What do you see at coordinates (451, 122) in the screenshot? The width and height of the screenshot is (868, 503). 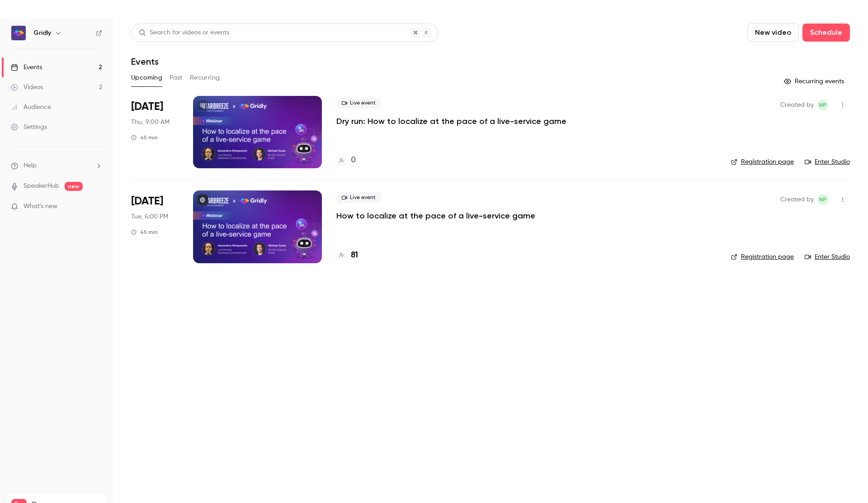 I see `a: Dry run: How to localize at the pace of a live-service game` at bounding box center [451, 122].